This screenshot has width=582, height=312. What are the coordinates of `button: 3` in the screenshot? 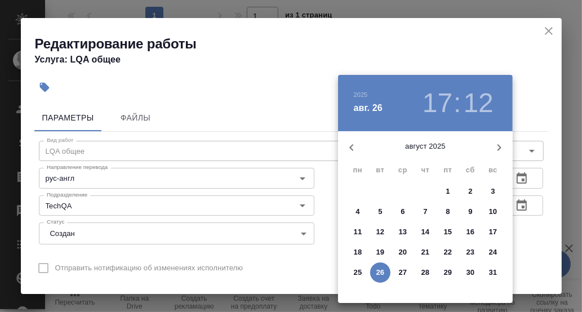 It's located at (493, 192).